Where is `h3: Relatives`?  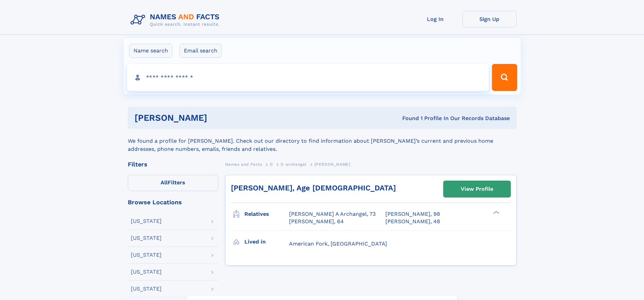 h3: Relatives is located at coordinates (267, 214).